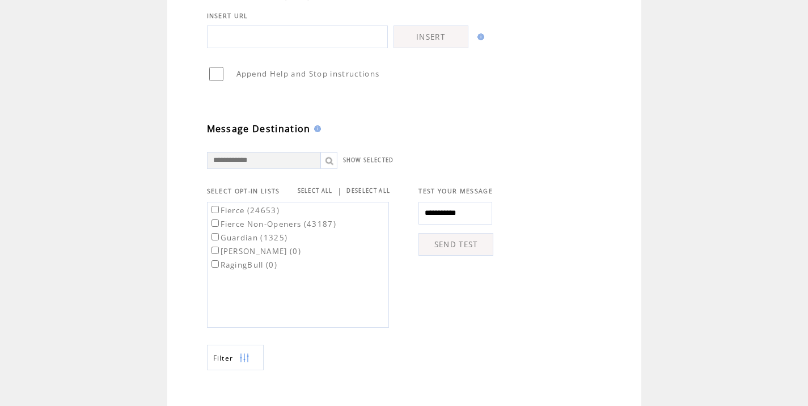 The height and width of the screenshot is (406, 808). What do you see at coordinates (227, 16) in the screenshot?
I see `span: INSERT URL` at bounding box center [227, 16].